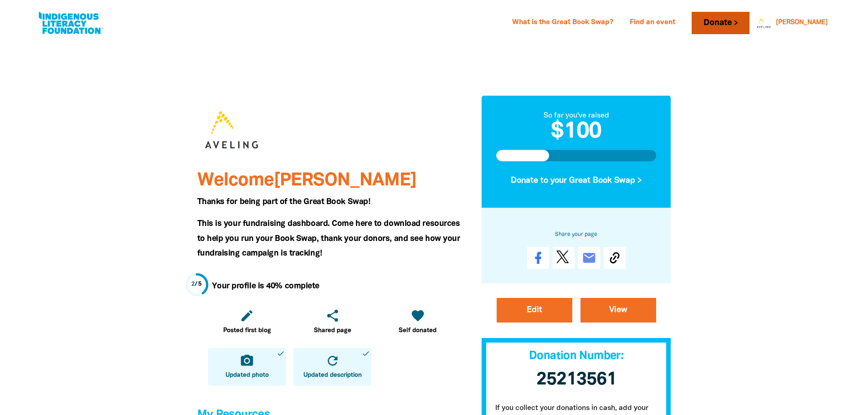  I want to click on a: Post, so click(564, 258).